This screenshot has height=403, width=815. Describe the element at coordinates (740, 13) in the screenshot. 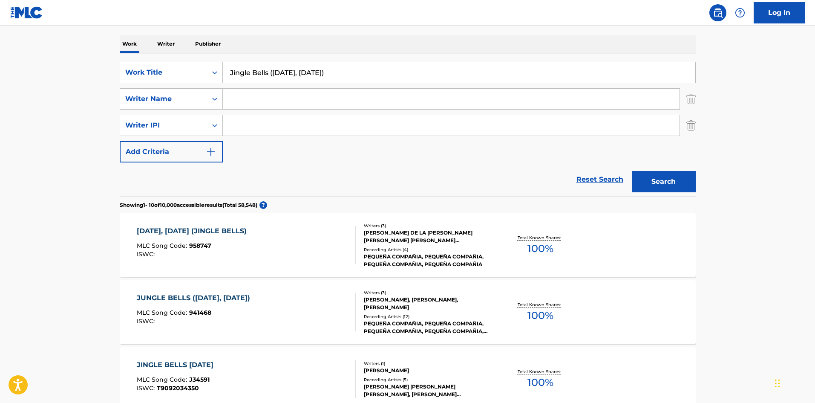

I see `div: Help` at that location.